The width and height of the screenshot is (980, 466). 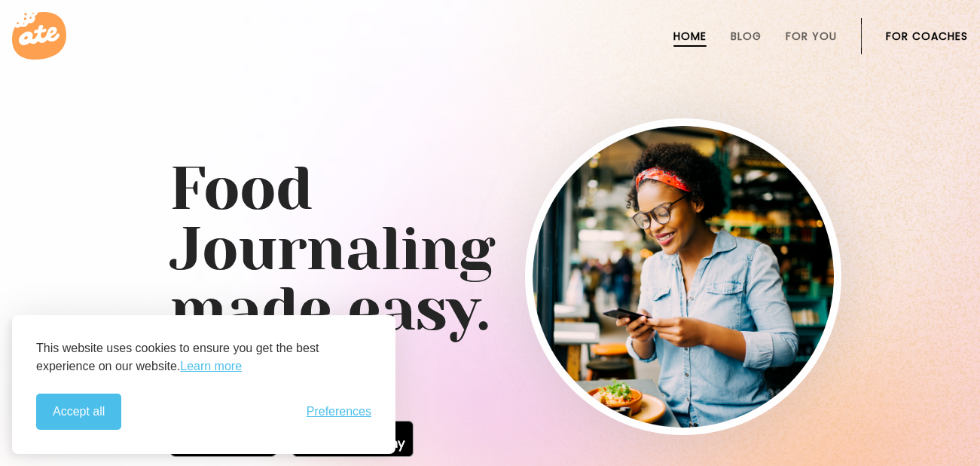 I want to click on p: This website uses cookies to ensure you get the best experience on our website., so click(x=204, y=358).